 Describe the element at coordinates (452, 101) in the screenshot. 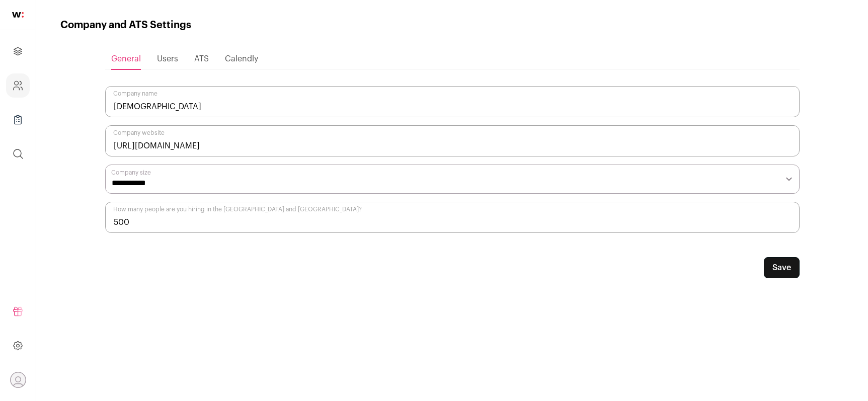

I see `input: Company name` at that location.